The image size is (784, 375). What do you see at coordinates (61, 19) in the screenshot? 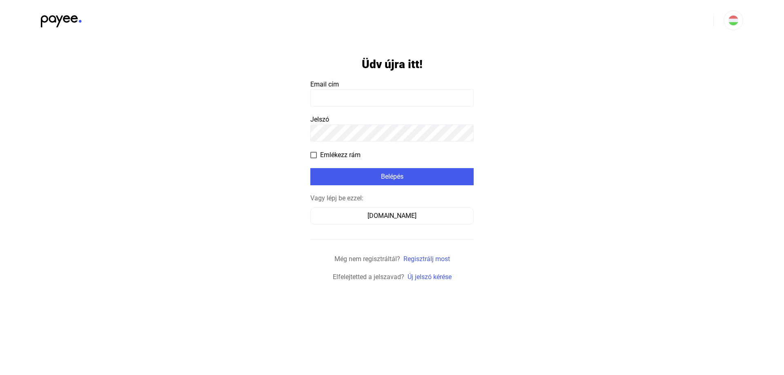
I see `img: black-payee-blue-dot.svg` at bounding box center [61, 19].